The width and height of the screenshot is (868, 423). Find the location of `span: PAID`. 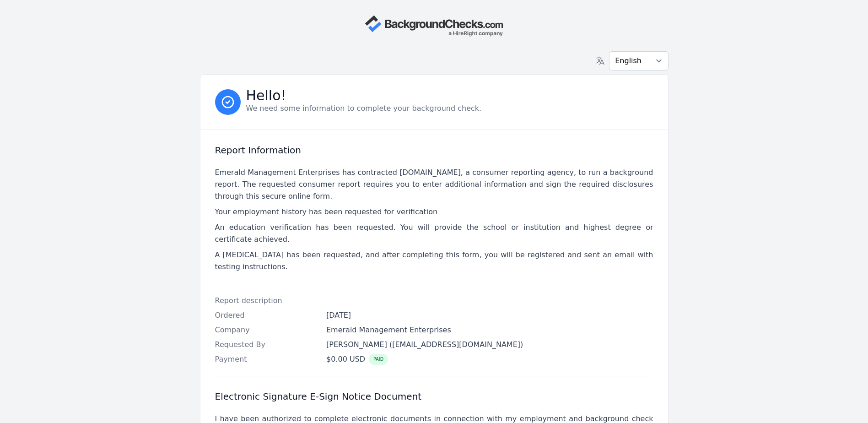

span: PAID is located at coordinates (378, 360).